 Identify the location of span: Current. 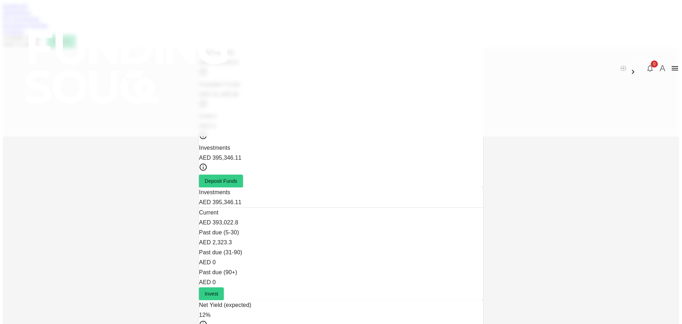
(208, 212).